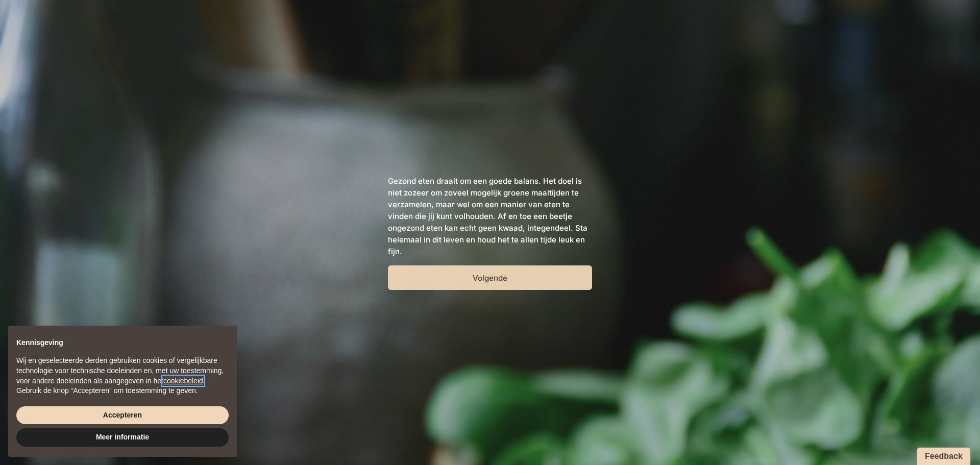 This screenshot has width=980, height=465. I want to click on p: Gezond eten draait om een goede balans. Het doel is niet zozeer om zoveel mogelijk groene maaltij..., so click(490, 216).